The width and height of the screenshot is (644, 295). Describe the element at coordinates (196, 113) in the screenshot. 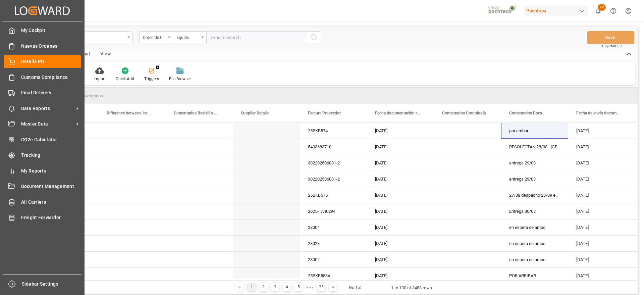

I see `span: Comentarios Revisión OC` at that location.